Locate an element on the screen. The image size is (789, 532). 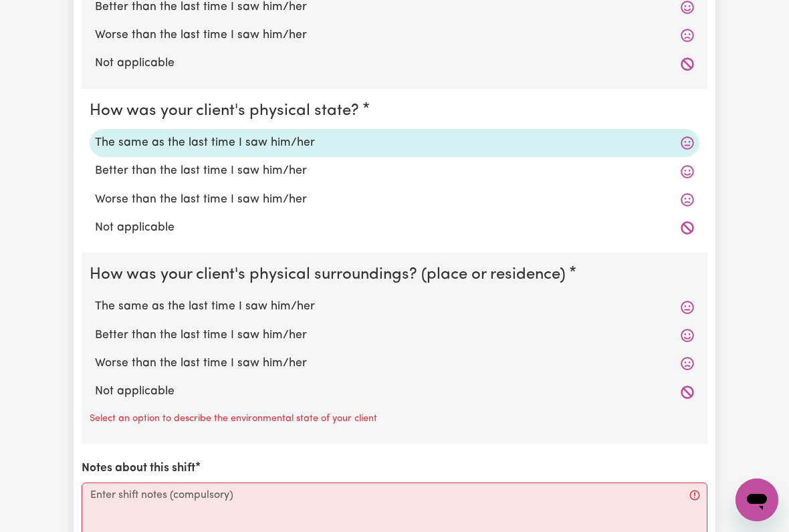
legend: How was your client's physical state? is located at coordinates (227, 111).